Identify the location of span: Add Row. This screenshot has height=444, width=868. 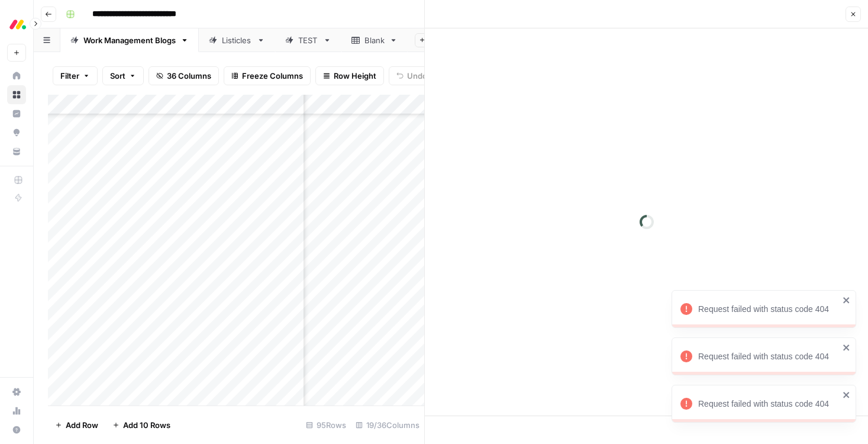
(81, 425).